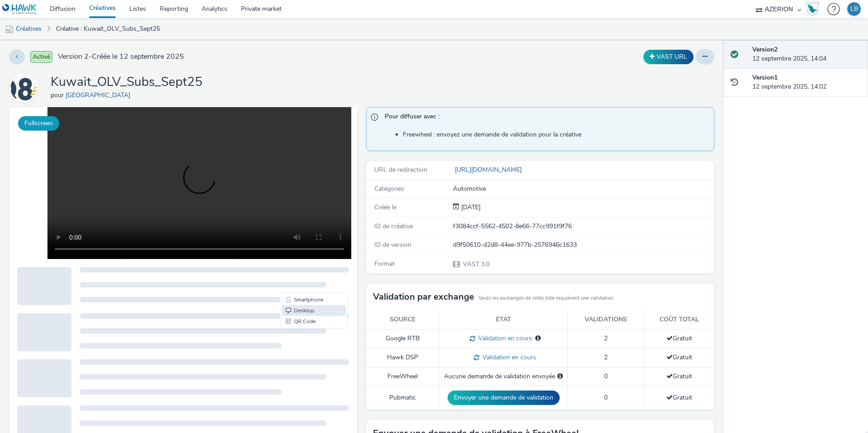 The width and height of the screenshot is (868, 433). Describe the element at coordinates (556, 134) in the screenshot. I see `li: Freewheel : envoyez une demande de validation pour la créative` at that location.